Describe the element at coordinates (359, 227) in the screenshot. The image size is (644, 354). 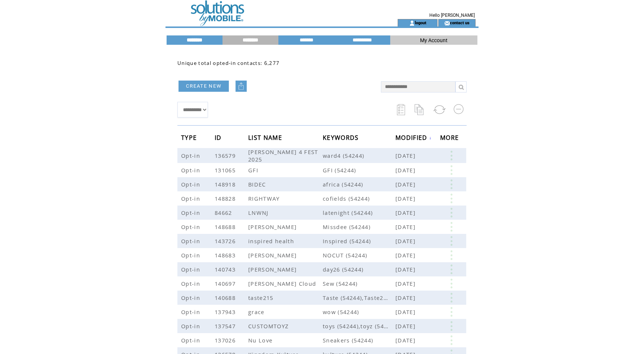
I see `span: Missdee (54244)` at that location.